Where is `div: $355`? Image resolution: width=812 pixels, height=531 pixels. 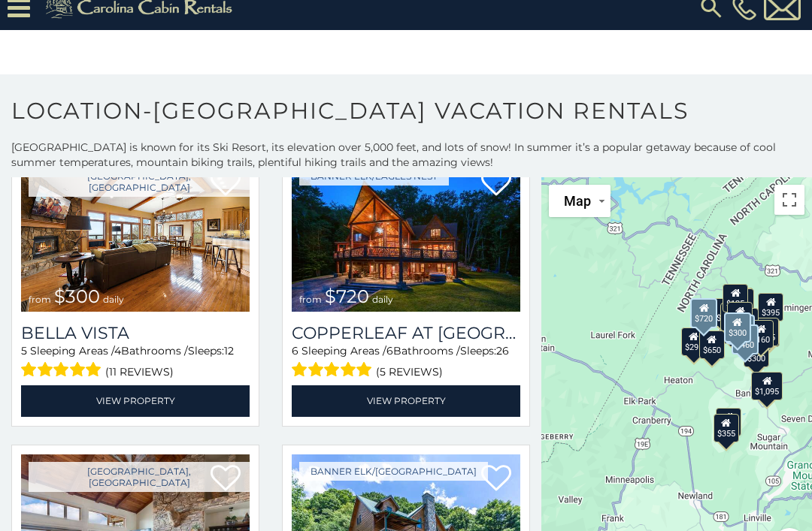 div: $355 is located at coordinates (726, 428).